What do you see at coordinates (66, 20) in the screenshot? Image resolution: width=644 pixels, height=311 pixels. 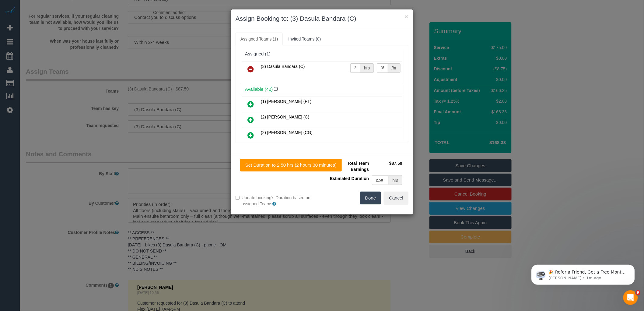 I see `p: 🎉 Refer a Friend, Get a Free Month! 🎉 Love Automaid? Share the love! When you refer a friend who ...` at bounding box center [66, 20].